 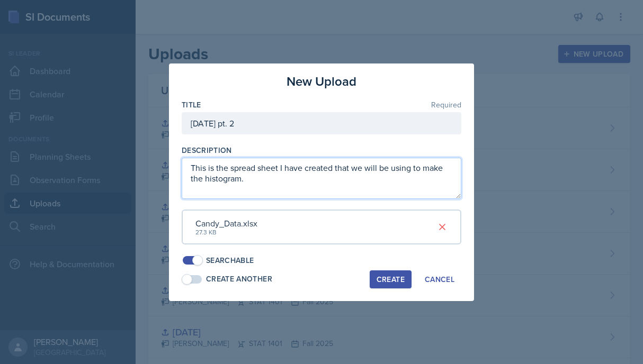 What do you see at coordinates (226, 223) in the screenshot?
I see `div: Candy_Data.xlsx` at bounding box center [226, 223].